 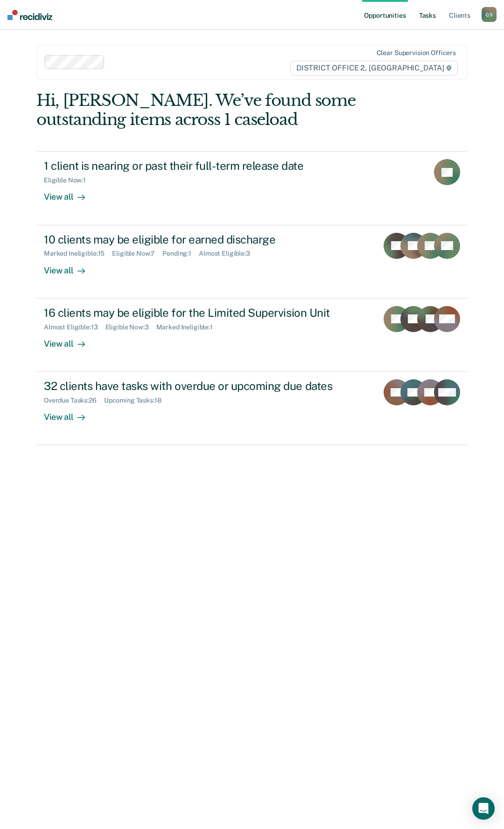 What do you see at coordinates (489, 15) in the screenshot?
I see `div: Q S` at bounding box center [489, 15].